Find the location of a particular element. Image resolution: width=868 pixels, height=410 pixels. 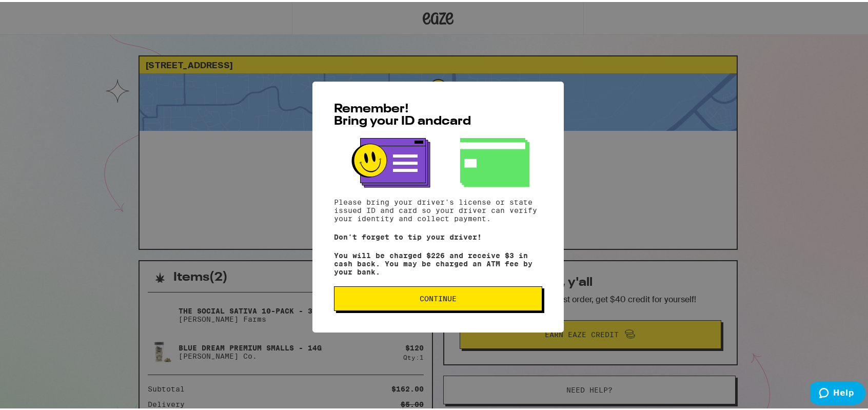

p: Don't forget to tip your driver! is located at coordinates (438, 235).